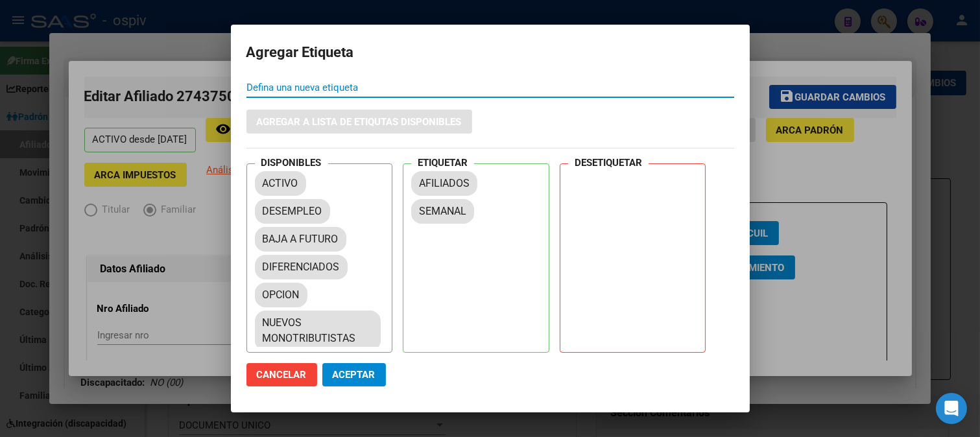 This screenshot has width=980, height=437. Describe the element at coordinates (281, 374) in the screenshot. I see `span: Cancelar` at that location.